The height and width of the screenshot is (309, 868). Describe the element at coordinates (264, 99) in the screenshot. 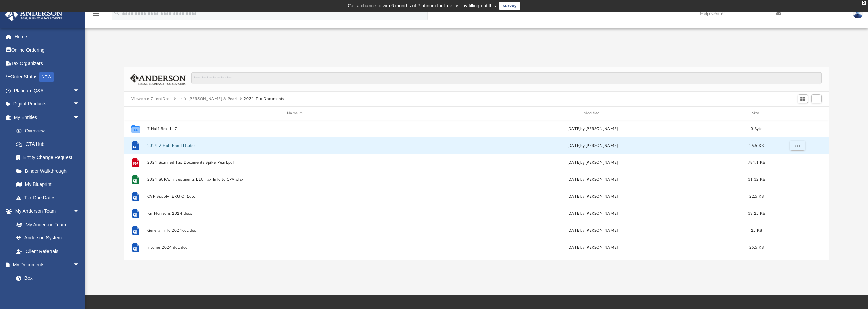

I see `button: 2024 Tax Documents` at that location.